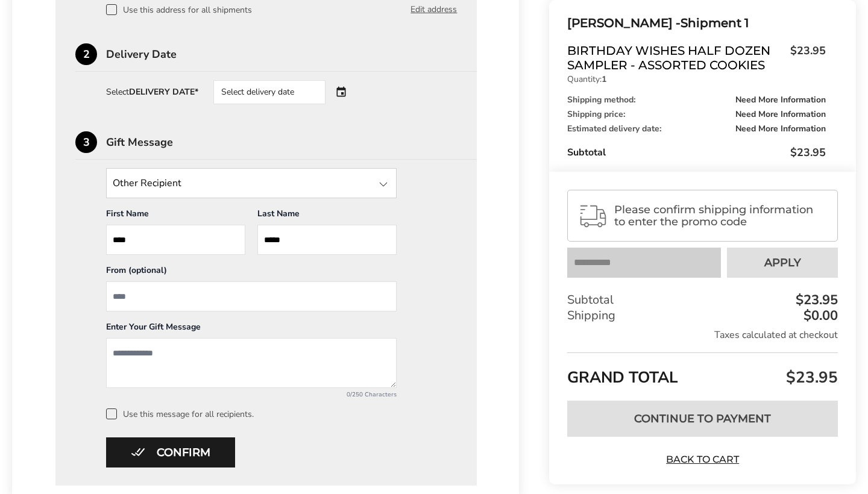 The height and width of the screenshot is (494, 868). What do you see at coordinates (252, 363) in the screenshot?
I see `textarea: Add a message` at bounding box center [252, 363].